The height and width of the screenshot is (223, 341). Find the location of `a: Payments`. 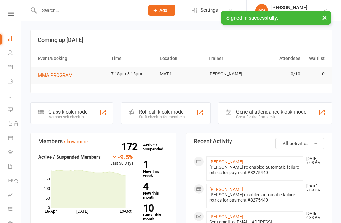

a: Payments is located at coordinates (15, 82).